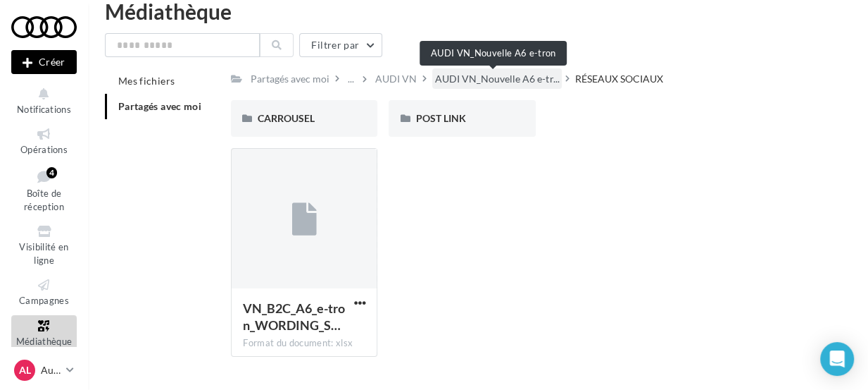 The width and height of the screenshot is (868, 390). What do you see at coordinates (146, 80) in the screenshot?
I see `span: Mes fichiers` at bounding box center [146, 80].